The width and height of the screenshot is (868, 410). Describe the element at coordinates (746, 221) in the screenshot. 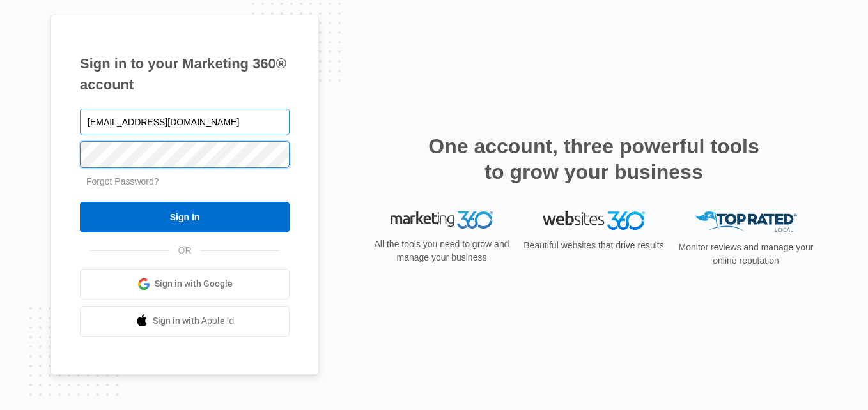

I see `img: Top Rated Local` at that location.